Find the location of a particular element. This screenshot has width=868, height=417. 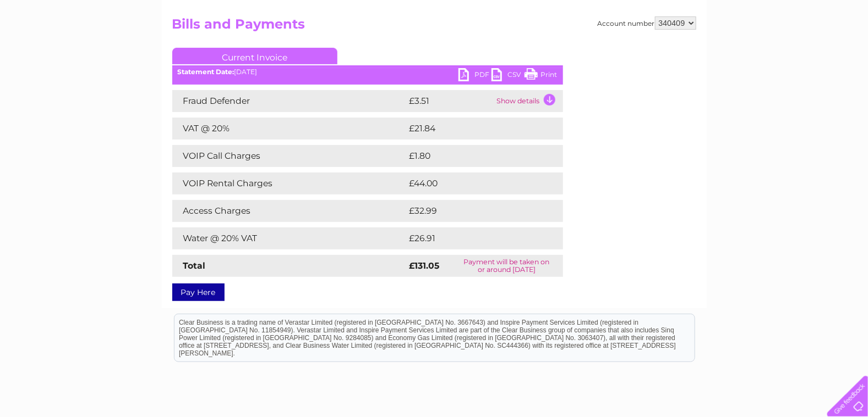

strong: £131.05 is located at coordinates (424, 266).